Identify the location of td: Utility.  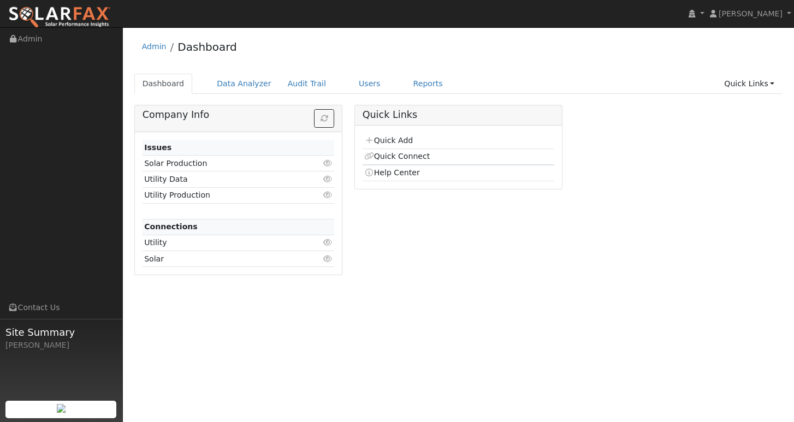
(223, 243).